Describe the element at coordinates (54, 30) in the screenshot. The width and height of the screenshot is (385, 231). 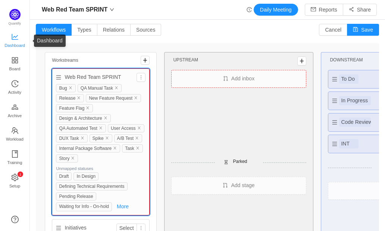
I see `span: Workflows` at that location.